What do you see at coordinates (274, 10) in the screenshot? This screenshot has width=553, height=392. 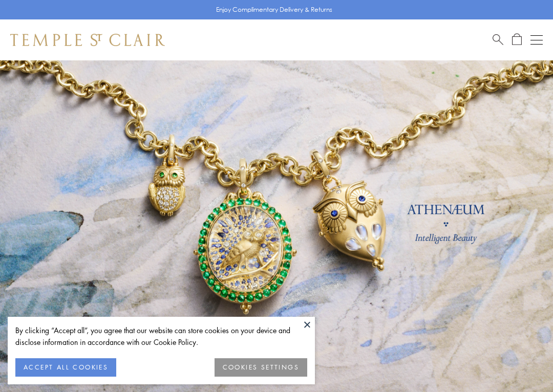 I see `p: Enjoy Complimentary Delivery & Returns` at bounding box center [274, 10].